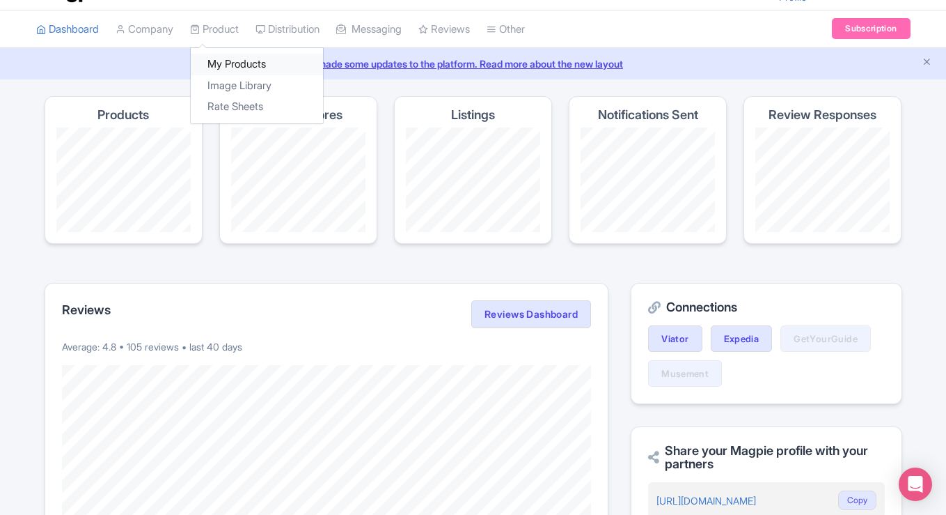 This screenshot has width=946, height=515. Describe the element at coordinates (506, 29) in the screenshot. I see `a: Other` at that location.